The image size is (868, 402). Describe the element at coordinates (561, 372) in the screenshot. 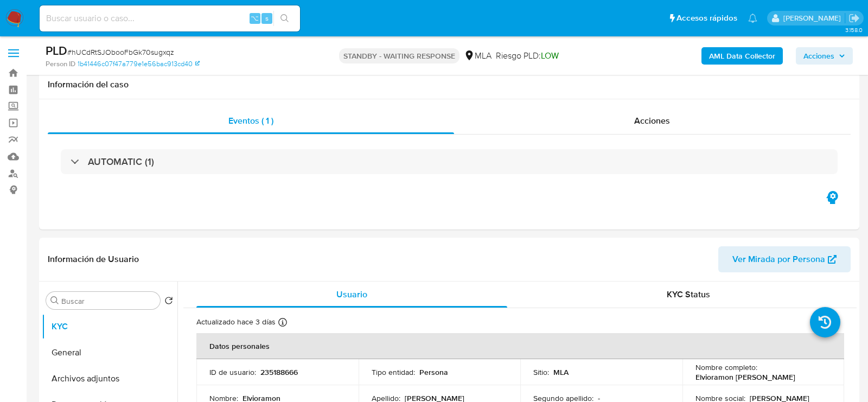

I see `p: MLA` at that location.